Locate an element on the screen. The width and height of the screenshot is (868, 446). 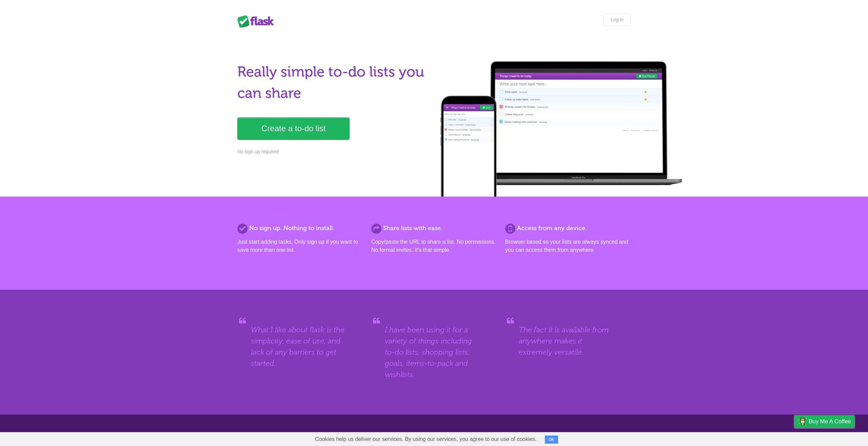
a: Log in is located at coordinates (617, 20).